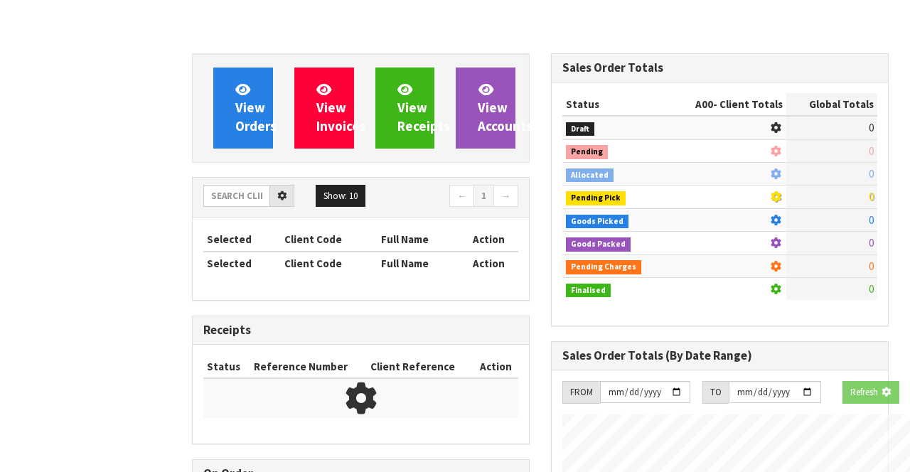  What do you see at coordinates (871, 393) in the screenshot?
I see `button: Refresh` at bounding box center [871, 393].